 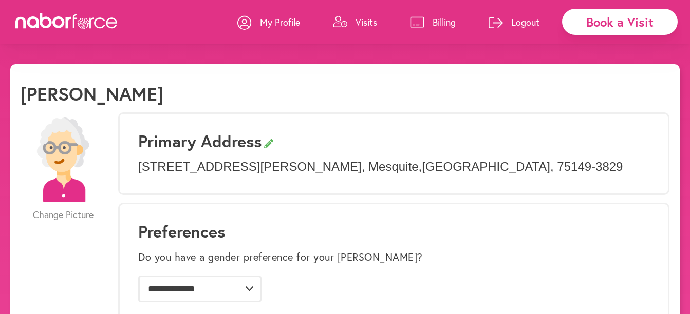 What do you see at coordinates (619, 22) in the screenshot?
I see `div: Book a Visit` at bounding box center [619, 22].